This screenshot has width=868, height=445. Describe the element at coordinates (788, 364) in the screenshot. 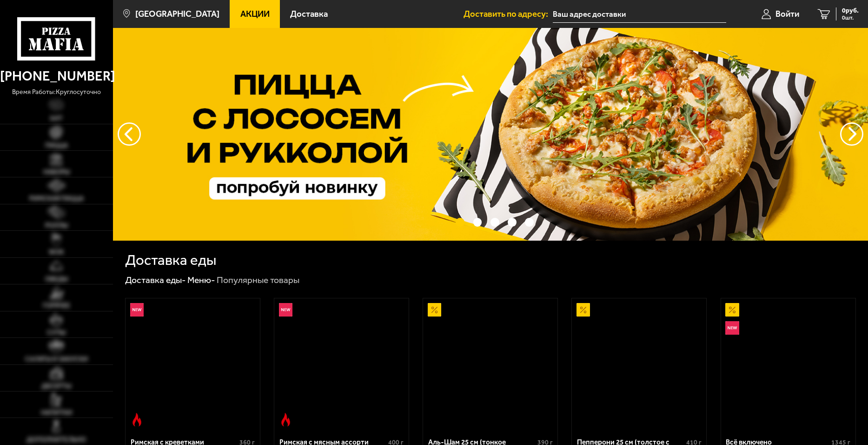

I see `a: АкционныйНовинкаВсё включено` at that location.